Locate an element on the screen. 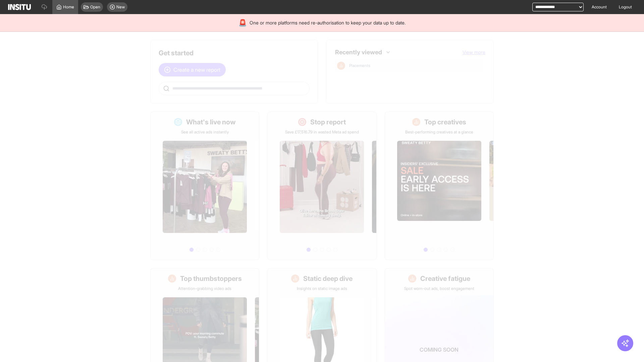 The width and height of the screenshot is (644, 362). span: One or more platforms need re-authorisation to keep your data up to date. is located at coordinates (327, 23).